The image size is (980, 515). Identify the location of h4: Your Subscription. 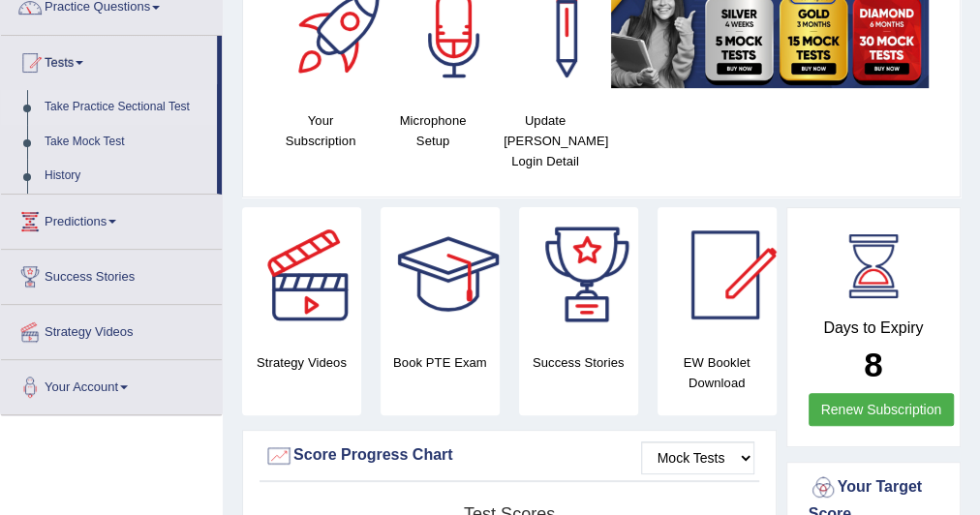
(321, 131).